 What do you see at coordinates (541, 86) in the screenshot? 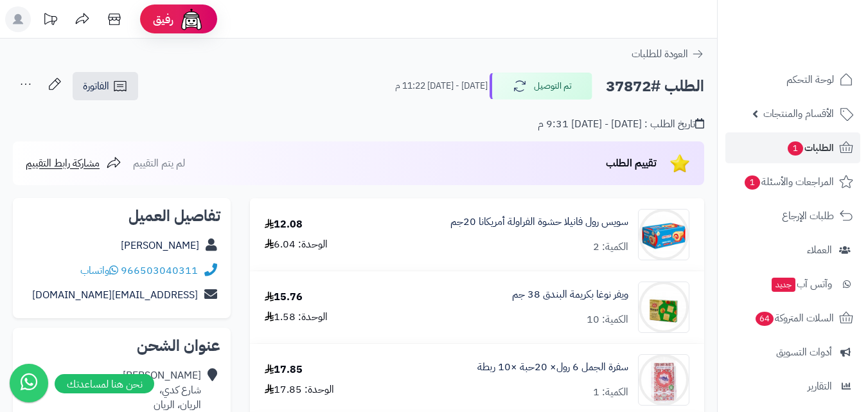
I see `button: تم التوصيل` at bounding box center [541, 86].